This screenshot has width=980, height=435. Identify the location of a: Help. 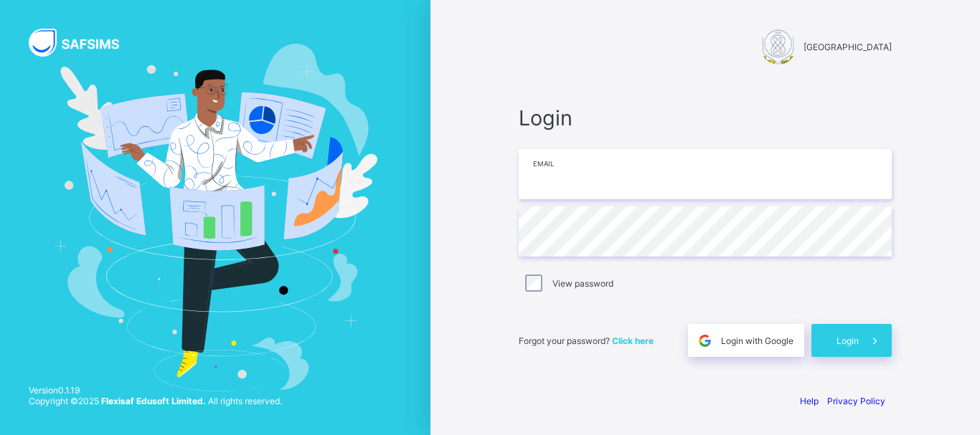
(809, 401).